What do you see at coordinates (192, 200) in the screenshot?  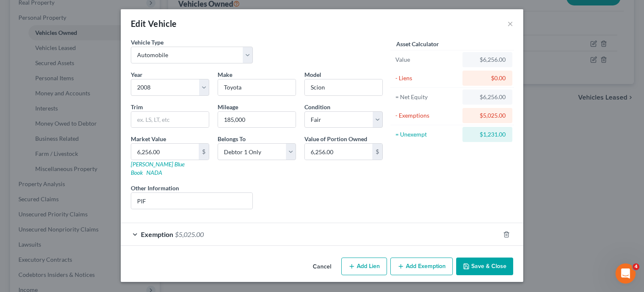 I see `input: (optional)` at bounding box center [192, 200].